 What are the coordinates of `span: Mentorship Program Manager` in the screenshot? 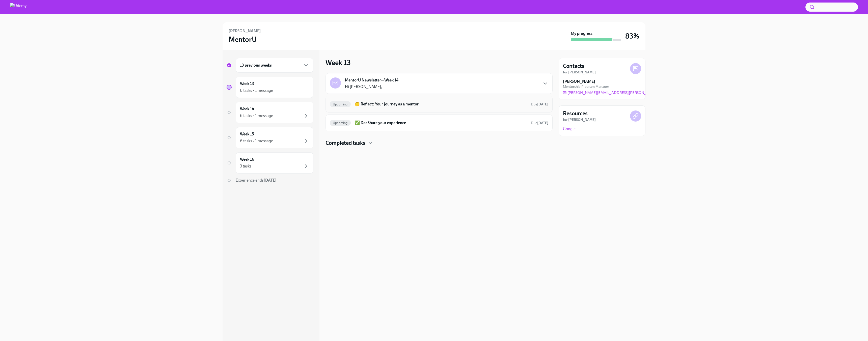 It's located at (586, 86).